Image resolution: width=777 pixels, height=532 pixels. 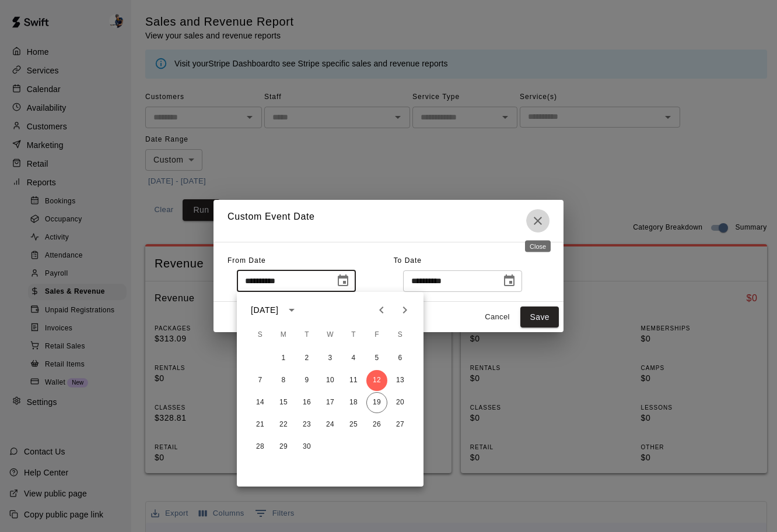 What do you see at coordinates (353, 403) in the screenshot?
I see `button: 18` at bounding box center [353, 403].